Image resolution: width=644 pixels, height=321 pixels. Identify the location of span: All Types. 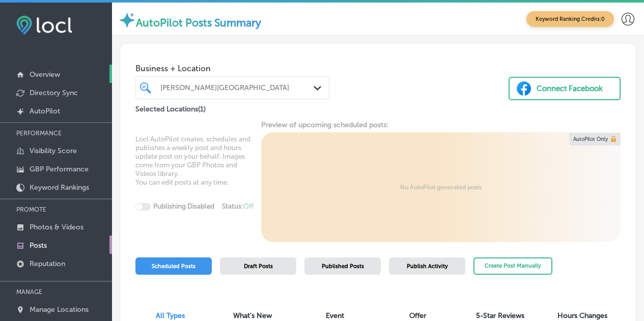
(170, 315).